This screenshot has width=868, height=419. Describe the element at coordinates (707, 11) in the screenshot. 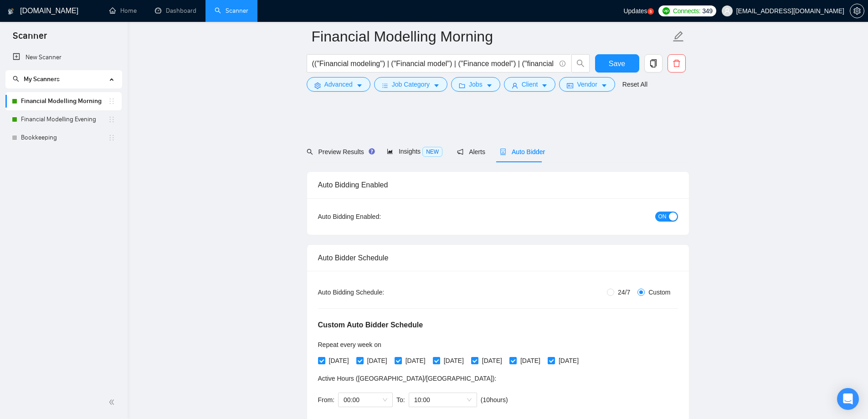

I see `span: 349` at that location.